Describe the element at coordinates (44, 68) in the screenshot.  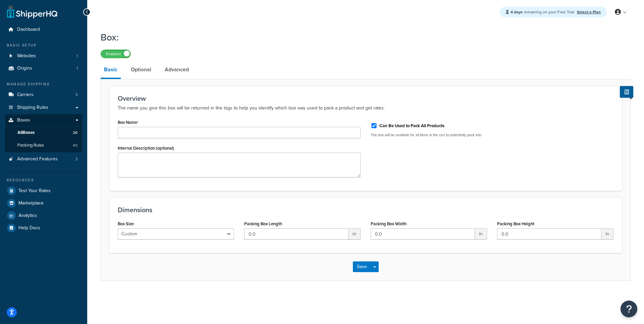
I see `a: Origins1` at that location.